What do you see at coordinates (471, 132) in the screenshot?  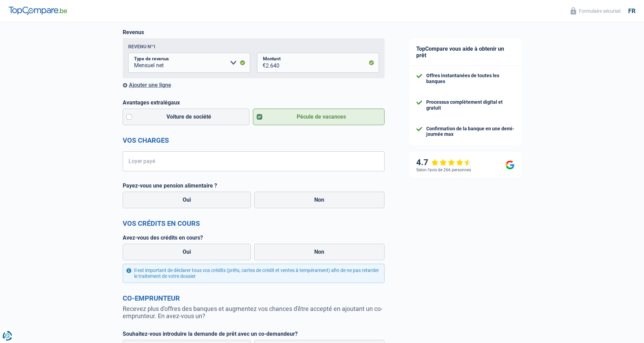 I see `div: Confirmation de la banque en une demi-journée max` at bounding box center [471, 132].